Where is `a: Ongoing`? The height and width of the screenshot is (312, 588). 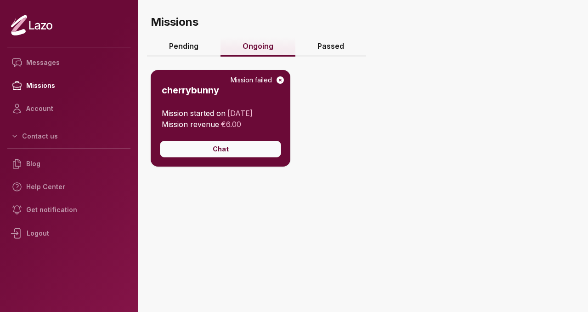 a: Ongoing is located at coordinates (258, 46).